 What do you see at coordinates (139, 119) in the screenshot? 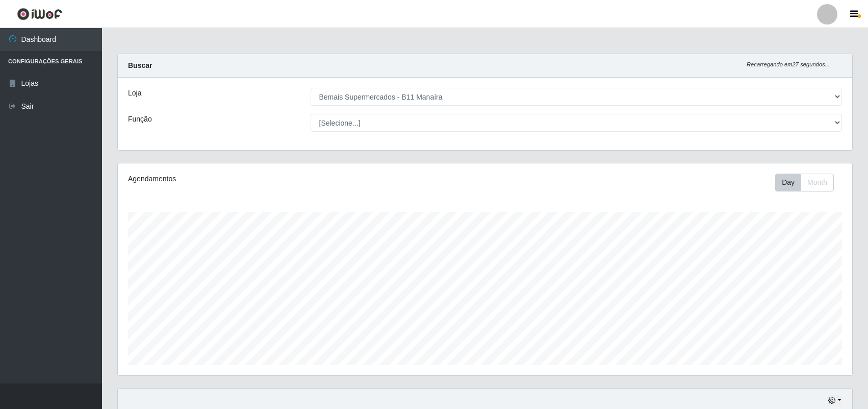
I see `label: Função` at bounding box center [139, 119].